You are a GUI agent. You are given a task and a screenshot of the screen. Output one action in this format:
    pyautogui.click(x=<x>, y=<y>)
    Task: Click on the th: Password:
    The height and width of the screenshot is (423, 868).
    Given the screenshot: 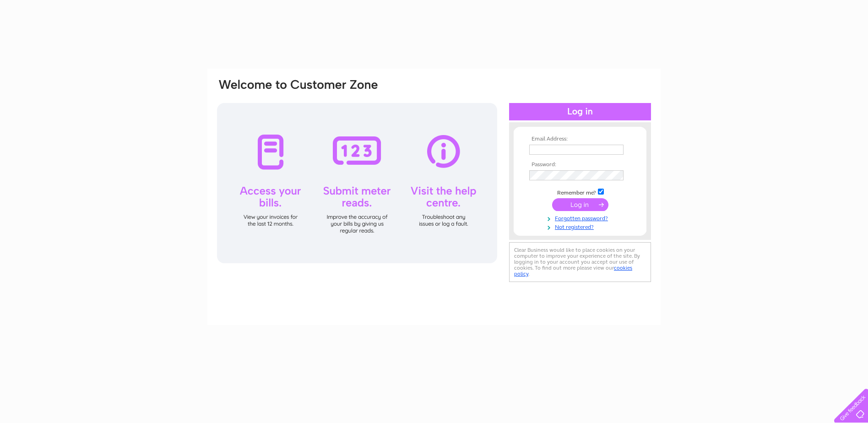 What is the action you would take?
    pyautogui.click(x=580, y=165)
    